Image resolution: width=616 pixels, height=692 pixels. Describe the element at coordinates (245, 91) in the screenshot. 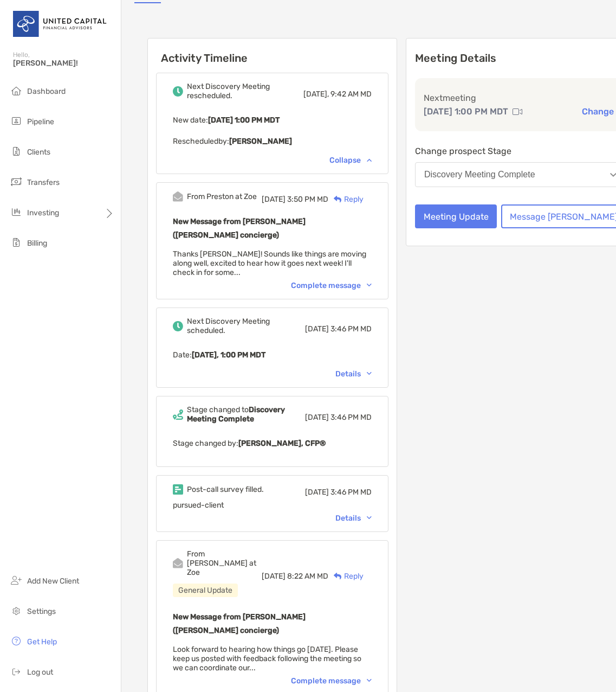

I see `div: Next Discovery Meeting rescheduled.` at that location.